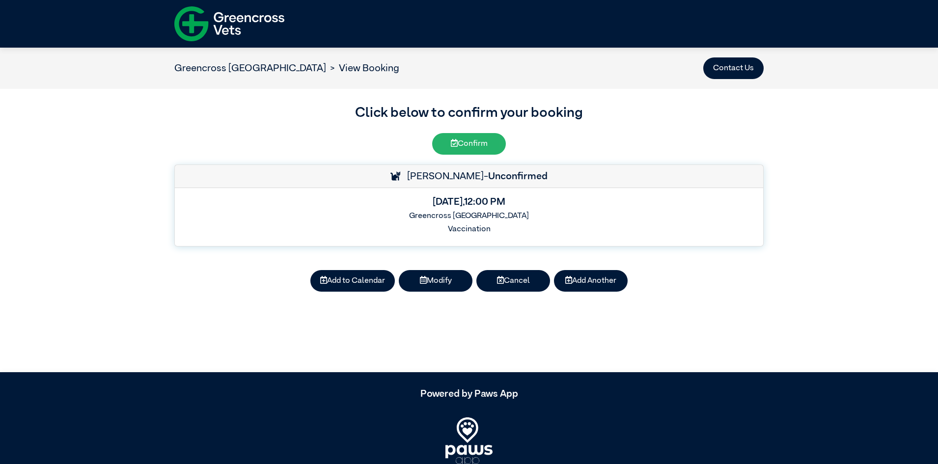 This screenshot has width=938, height=464. I want to click on button: Modify, so click(435, 281).